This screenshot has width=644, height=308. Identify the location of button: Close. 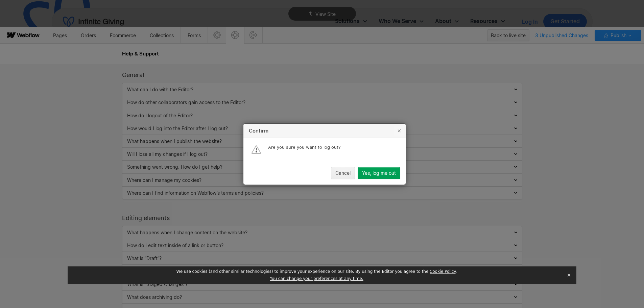
(569, 275).